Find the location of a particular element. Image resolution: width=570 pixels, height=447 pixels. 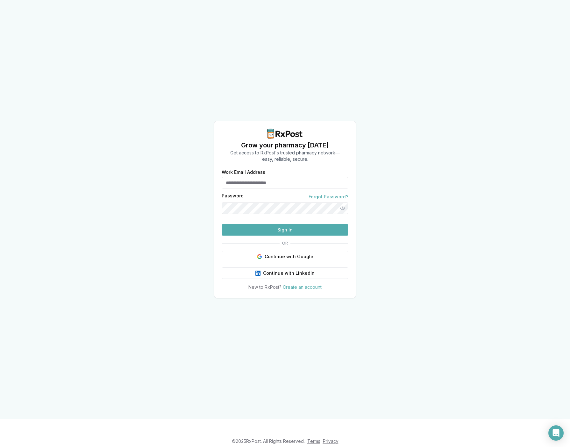

a: Create an account is located at coordinates (302, 287).